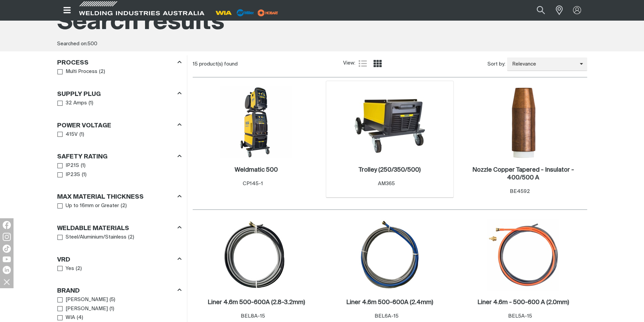  I want to click on span: BE4592, so click(520, 191).